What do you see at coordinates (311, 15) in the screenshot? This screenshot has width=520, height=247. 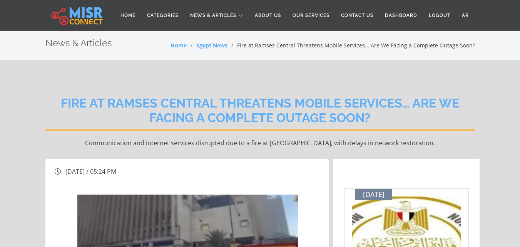 I see `a: Our Services` at bounding box center [311, 15].